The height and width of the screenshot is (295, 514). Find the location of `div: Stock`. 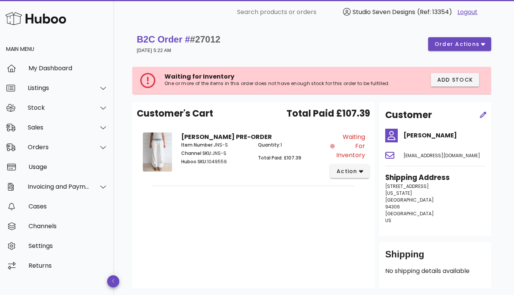

div: Stock is located at coordinates (59, 108).